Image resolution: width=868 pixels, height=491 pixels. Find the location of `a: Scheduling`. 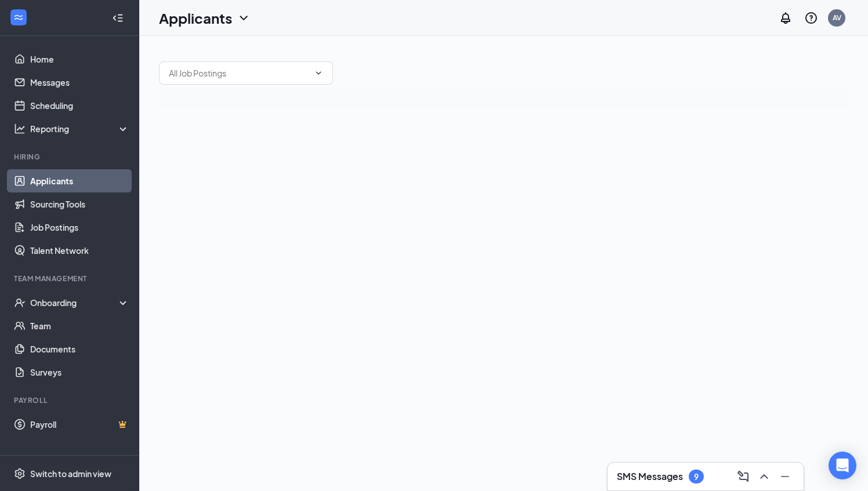

a: Scheduling is located at coordinates (80, 106).